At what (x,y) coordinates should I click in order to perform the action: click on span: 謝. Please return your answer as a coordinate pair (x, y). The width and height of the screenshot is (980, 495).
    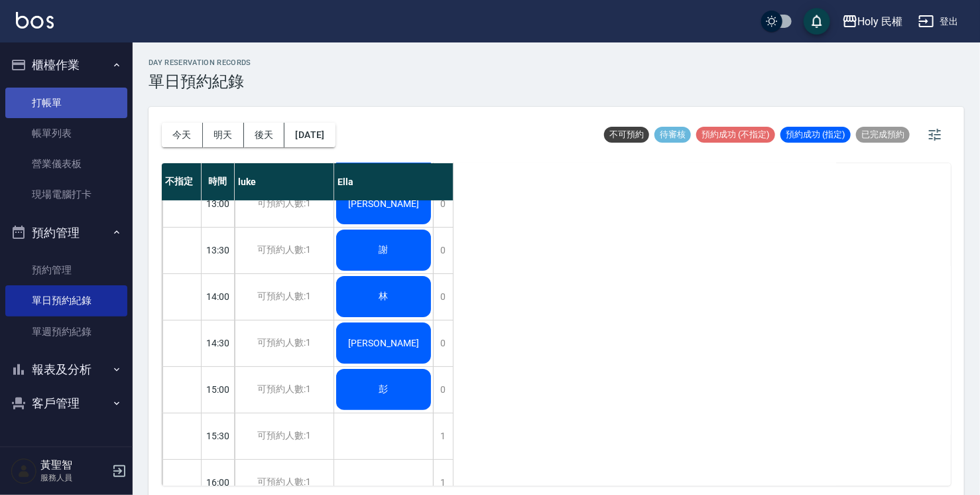
    Looking at the image, I should click on (384, 250).